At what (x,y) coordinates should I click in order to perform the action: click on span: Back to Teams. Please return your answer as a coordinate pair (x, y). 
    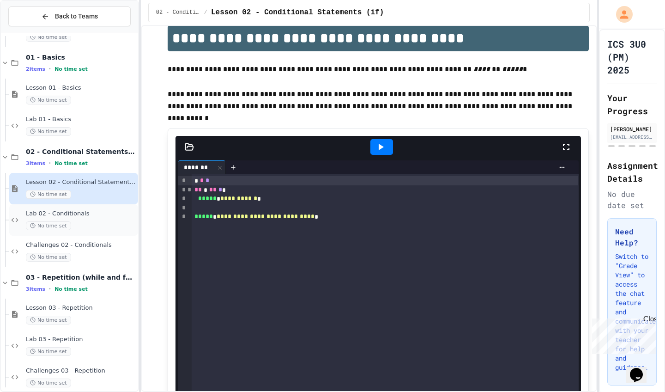
    Looking at the image, I should click on (76, 16).